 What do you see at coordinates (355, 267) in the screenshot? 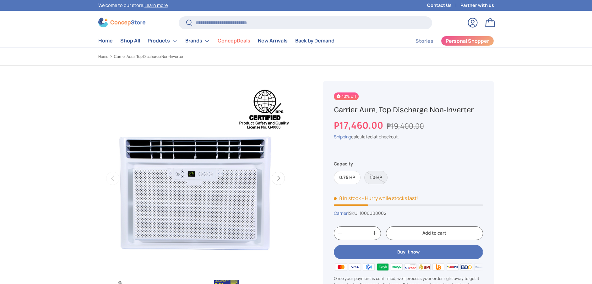
I see `img: visa` at bounding box center [355, 267].